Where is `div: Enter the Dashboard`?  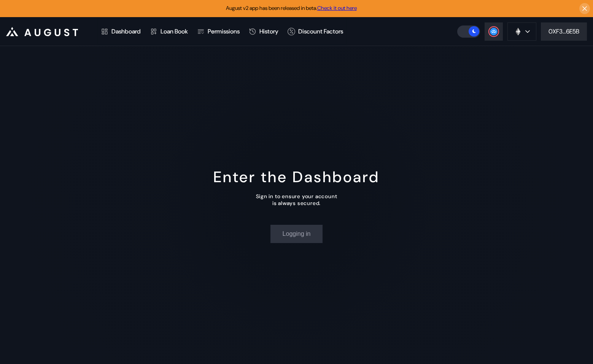 div: Enter the Dashboard is located at coordinates (296, 177).